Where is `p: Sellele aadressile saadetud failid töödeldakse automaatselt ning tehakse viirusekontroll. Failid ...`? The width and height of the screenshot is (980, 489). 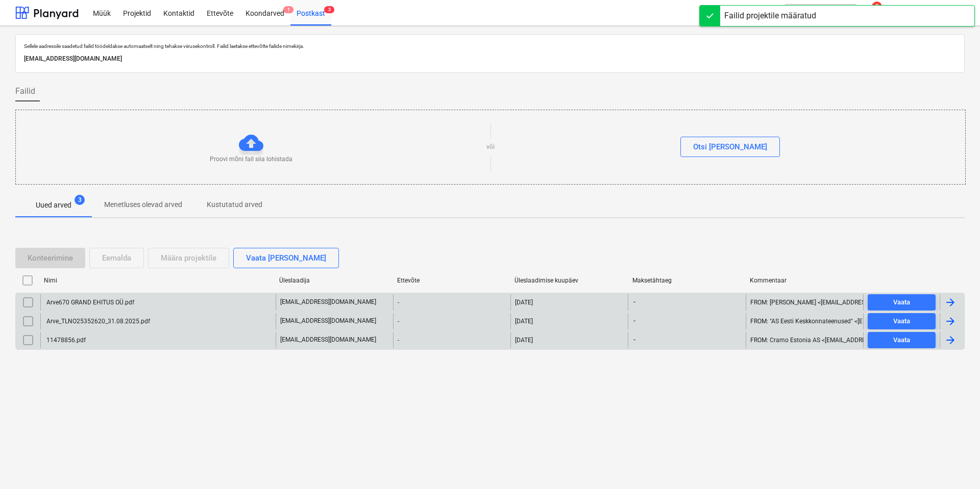 p: Sellele aadressile saadetud failid töödeldakse automaatselt ning tehakse viirusekontroll. Failid ... is located at coordinates (490, 46).